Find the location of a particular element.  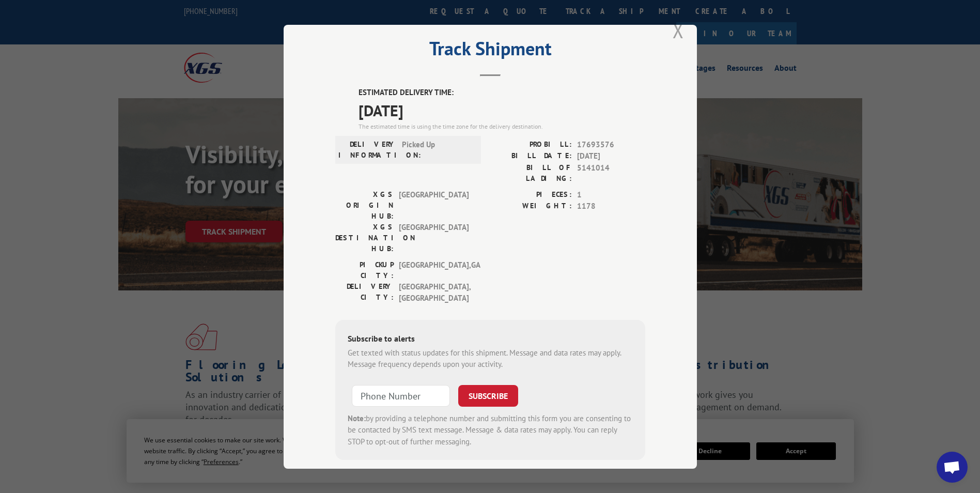

label: PICKUP CITY: is located at coordinates (364, 270).